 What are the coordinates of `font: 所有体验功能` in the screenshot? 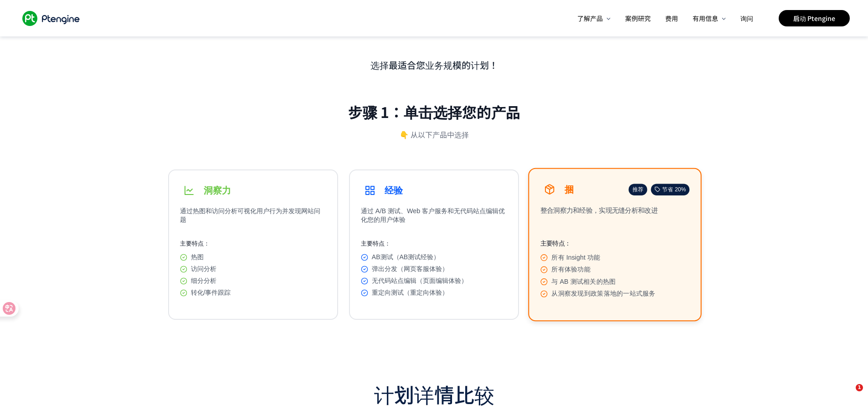 It's located at (571, 269).